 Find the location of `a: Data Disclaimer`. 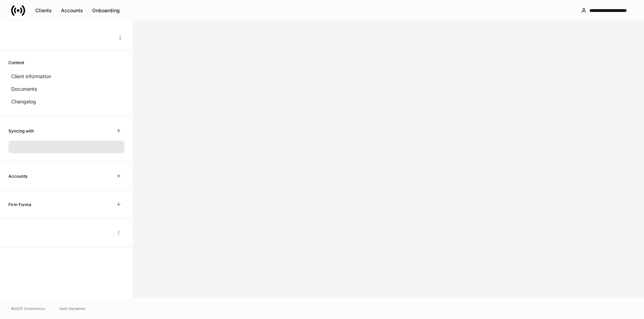

a: Data Disclaimer is located at coordinates (73, 308).